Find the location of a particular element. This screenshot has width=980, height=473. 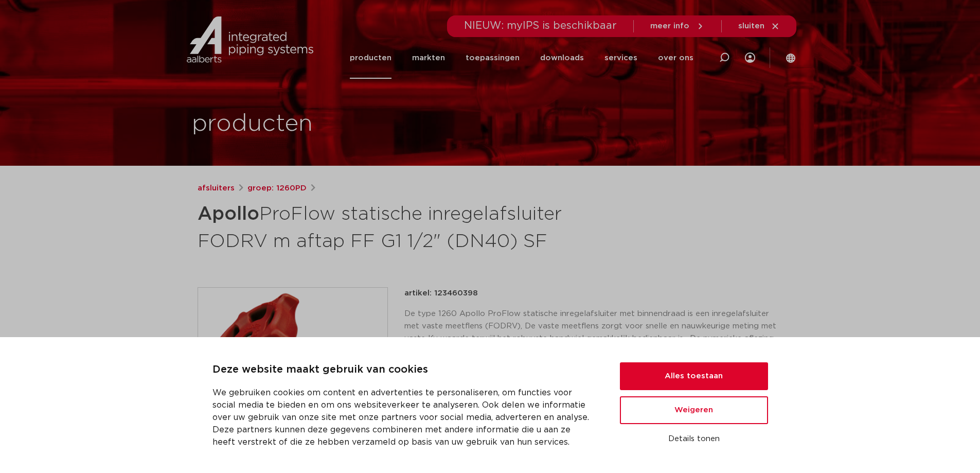

a: sluiten is located at coordinates (759, 26).